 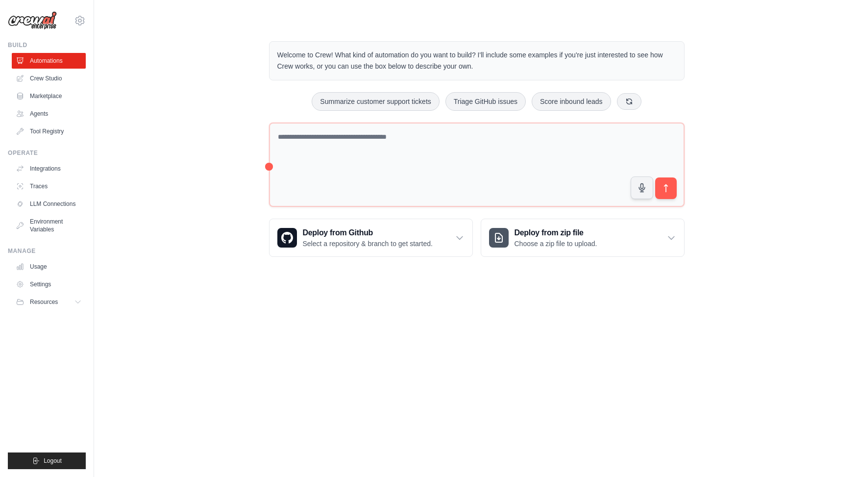 I want to click on div: Operate, so click(x=47, y=153).